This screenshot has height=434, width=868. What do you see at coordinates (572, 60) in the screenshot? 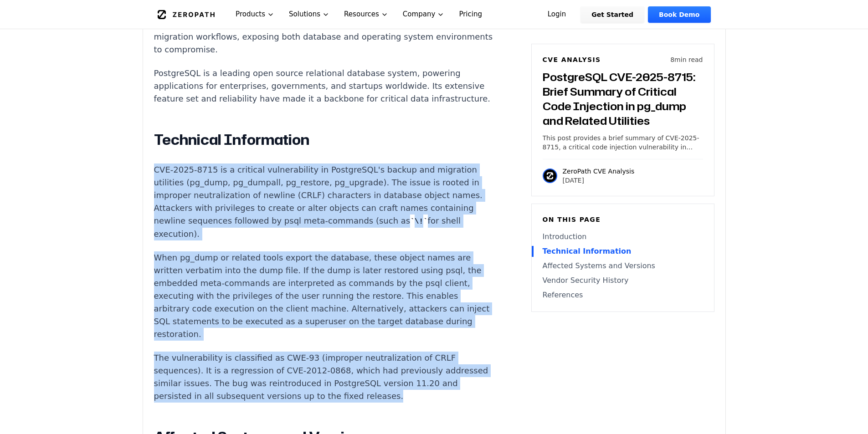
I see `h6: CVE Analysis` at bounding box center [572, 60].